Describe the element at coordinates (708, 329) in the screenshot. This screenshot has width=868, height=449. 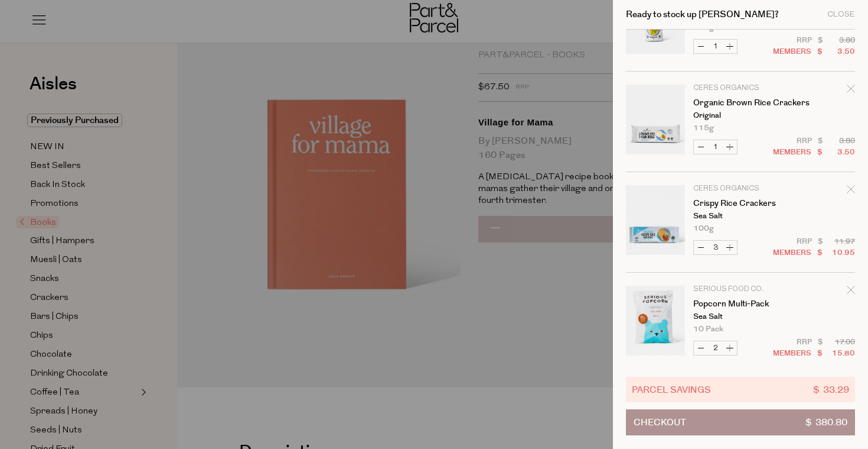
I see `span: 10 Pack` at that location.